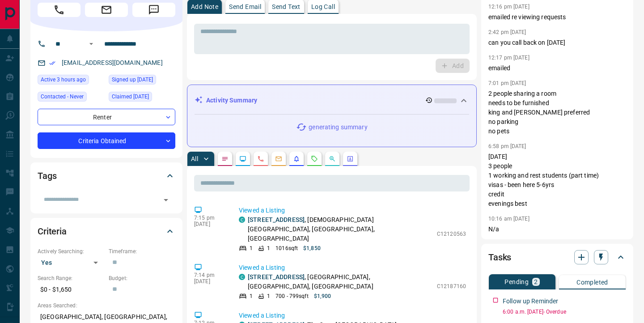 The width and height of the screenshot is (644, 323). I want to click on p: 2, so click(536, 282).